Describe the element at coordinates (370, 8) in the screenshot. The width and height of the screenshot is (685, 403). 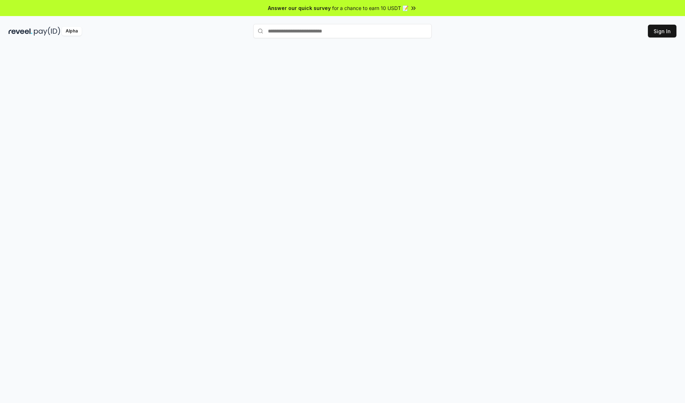
I see `span: for a chance to earn 10 USDT 📝` at that location.